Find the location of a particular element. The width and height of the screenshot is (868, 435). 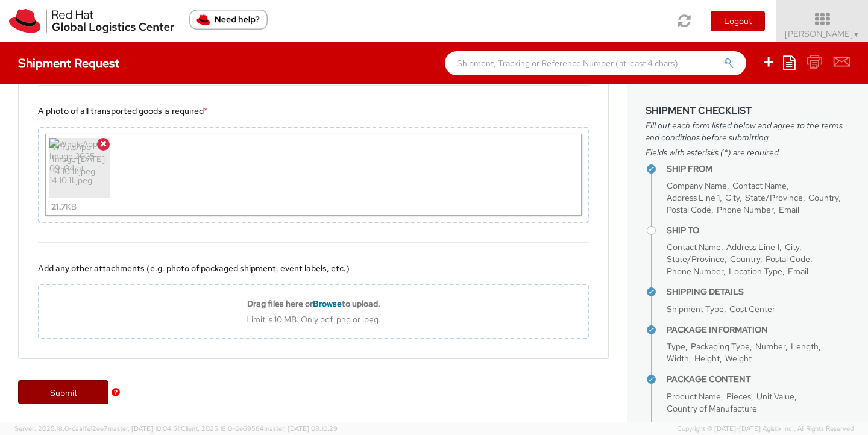

button: Need help? is located at coordinates (228, 19).